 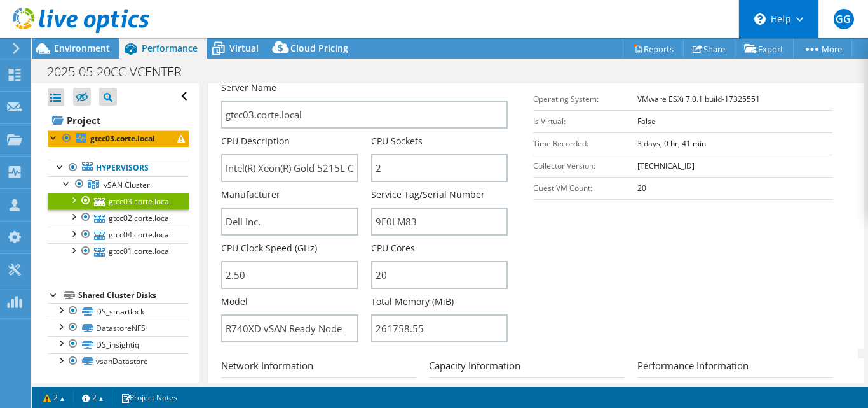 What do you see at coordinates (699, 99) in the screenshot?
I see `b: VMware ESXi 7.0.1 build-17325551` at bounding box center [699, 99].